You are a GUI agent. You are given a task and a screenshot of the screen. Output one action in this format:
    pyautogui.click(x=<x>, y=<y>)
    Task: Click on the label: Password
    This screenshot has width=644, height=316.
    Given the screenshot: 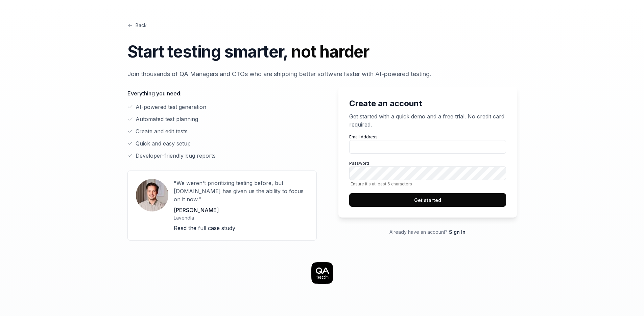 What is the action you would take?
    pyautogui.click(x=428, y=173)
    